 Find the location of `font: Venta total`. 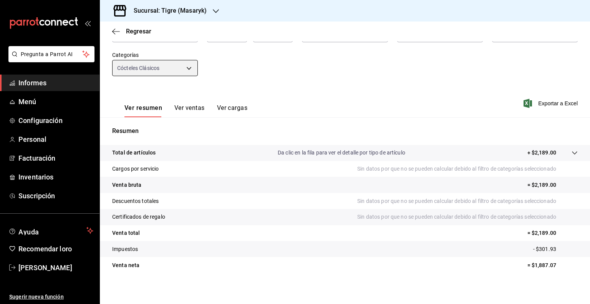

font: Venta total is located at coordinates (126, 233).